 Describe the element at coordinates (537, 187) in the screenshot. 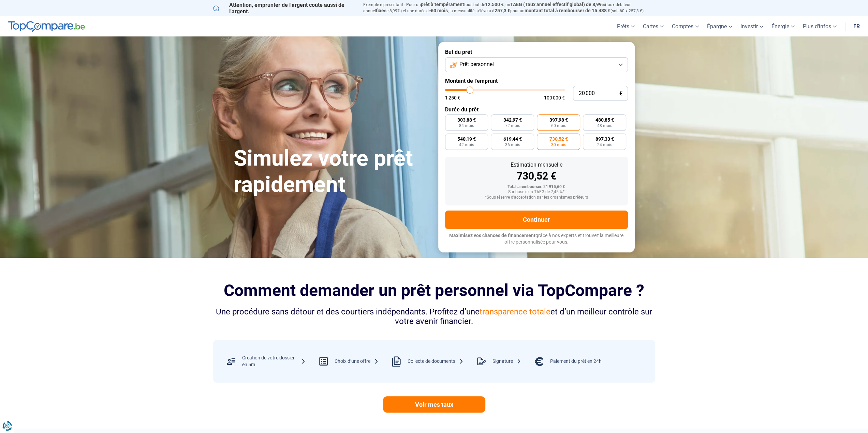

I see `div: Total à rembourser: 21 915,60 €` at that location.